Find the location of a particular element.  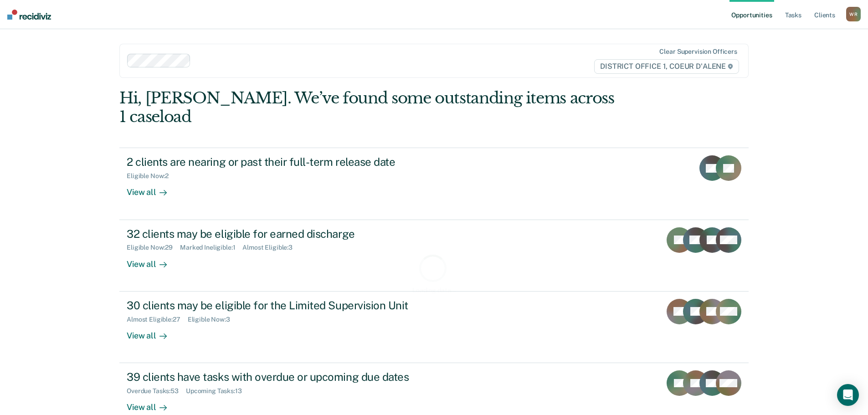

div: W R is located at coordinates (853, 14).